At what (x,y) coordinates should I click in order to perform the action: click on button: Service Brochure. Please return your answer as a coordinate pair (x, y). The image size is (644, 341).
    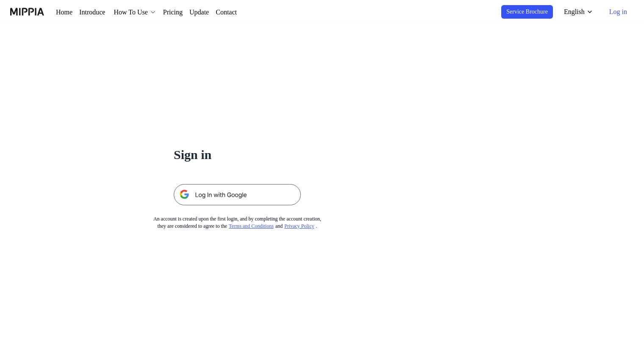
    Looking at the image, I should click on (523, 12).